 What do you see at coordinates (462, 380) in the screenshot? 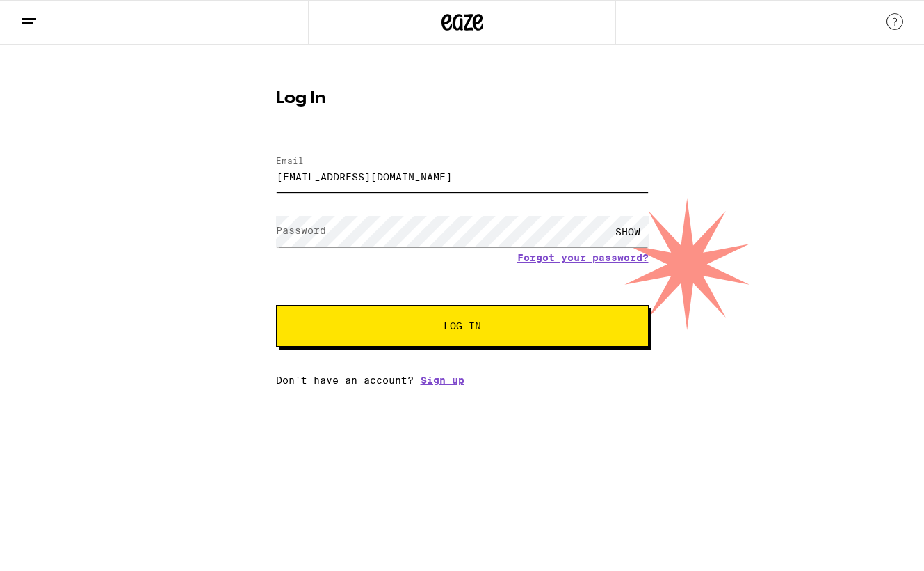
I see `div: Don't have an account?` at bounding box center [462, 380].